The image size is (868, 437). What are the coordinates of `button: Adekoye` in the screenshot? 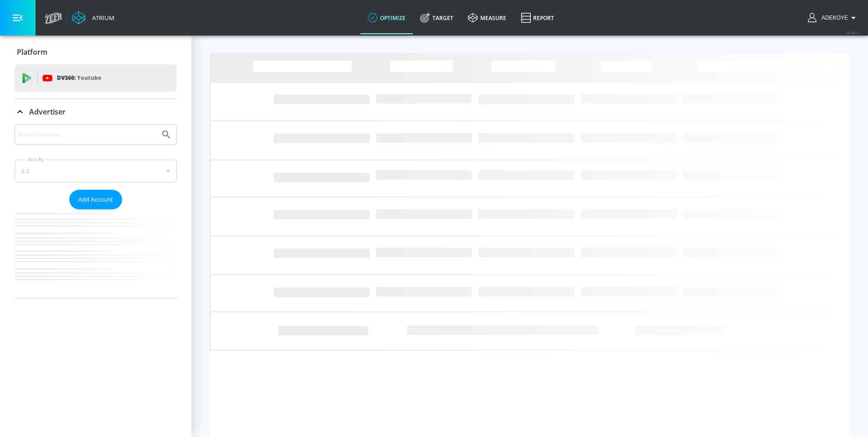 It's located at (833, 18).